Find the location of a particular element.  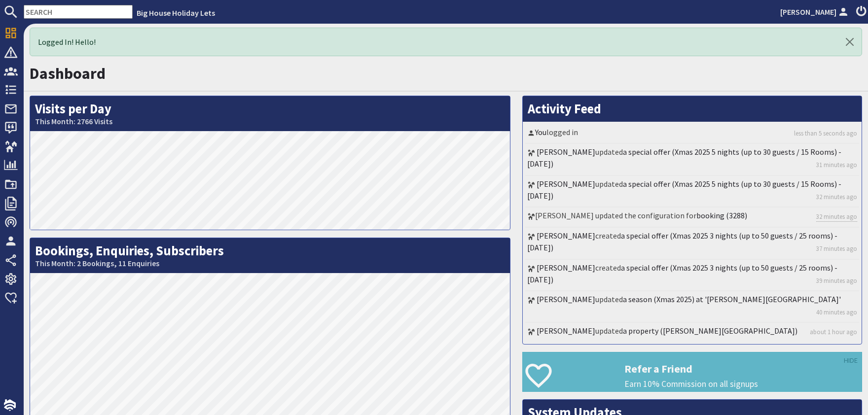

h2: Bookings, Enquiries, Subscribers is located at coordinates (270, 256).